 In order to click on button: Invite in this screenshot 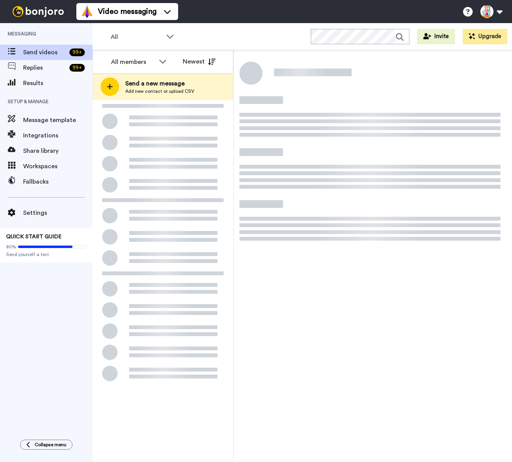, I will do `click(436, 37)`.